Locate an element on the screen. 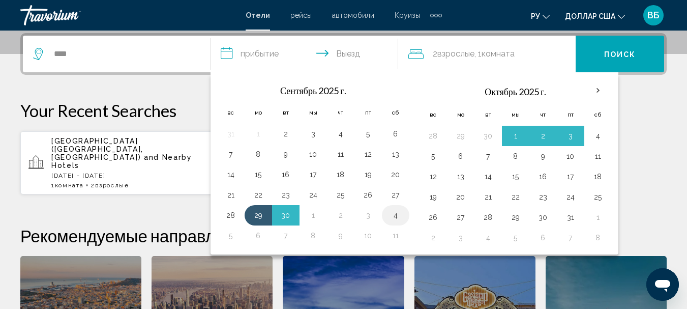 This screenshot has height=309, width=687. a: рейсы is located at coordinates (301, 15).